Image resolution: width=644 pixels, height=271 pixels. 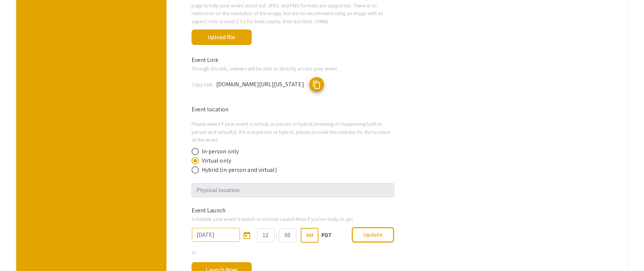 I want to click on span: Copy Link:, so click(x=203, y=84).